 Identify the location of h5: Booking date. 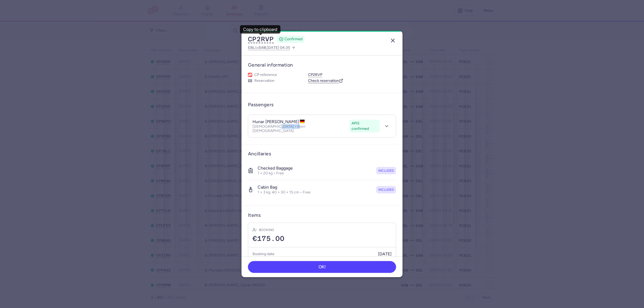
(263, 254).